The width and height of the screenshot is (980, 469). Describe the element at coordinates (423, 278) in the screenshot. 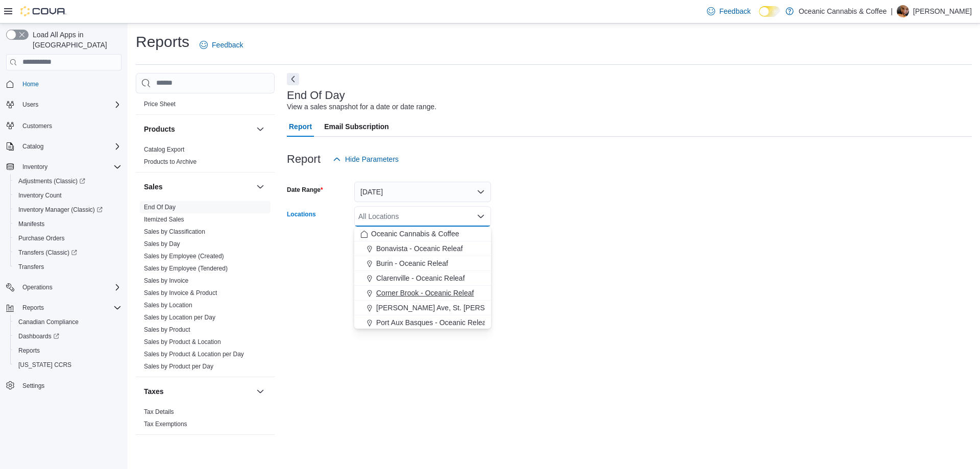

I see `button: Clarenville - Oceanic Releaf` at that location.